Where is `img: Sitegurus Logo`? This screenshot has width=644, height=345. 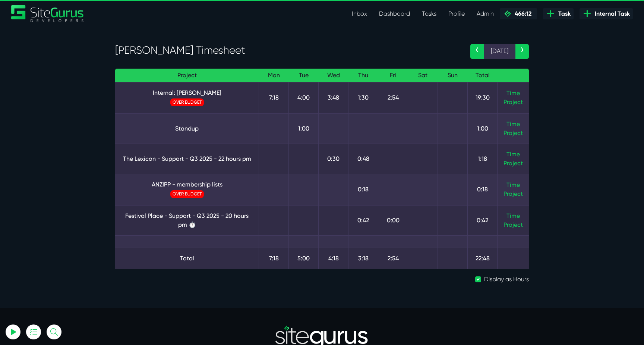 img: Sitegurus Logo is located at coordinates (47, 14).